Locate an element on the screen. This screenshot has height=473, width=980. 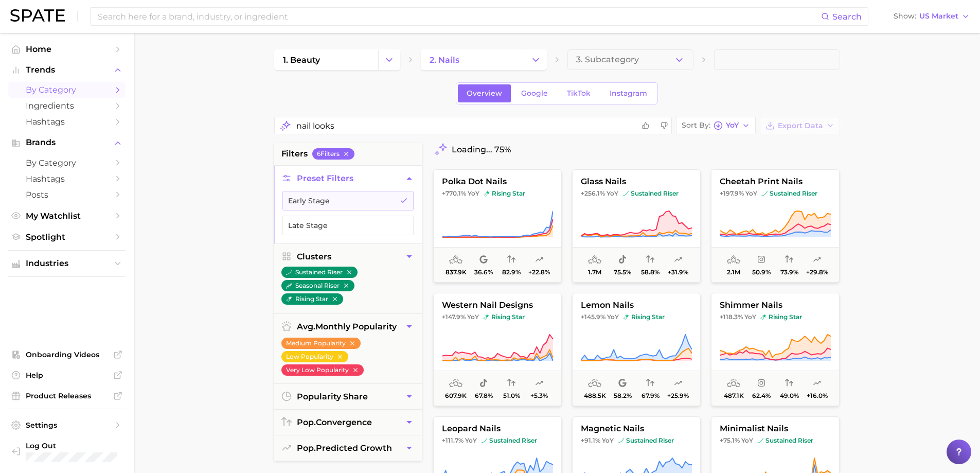
button: glass nails+256.1% YoYsustained risersustained riser1.7m75.5%58.8%+31.9% is located at coordinates (636, 226).